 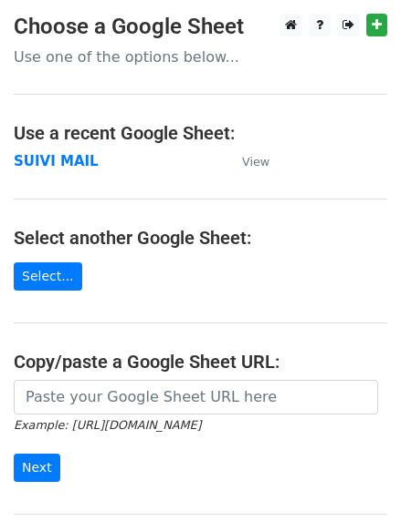 I want to click on input: Paste your Google Sheet URL here, so click(x=195, y=398).